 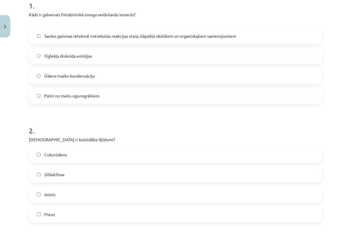 I want to click on span: Oglekļa dioksīda emisijas, so click(x=68, y=56).